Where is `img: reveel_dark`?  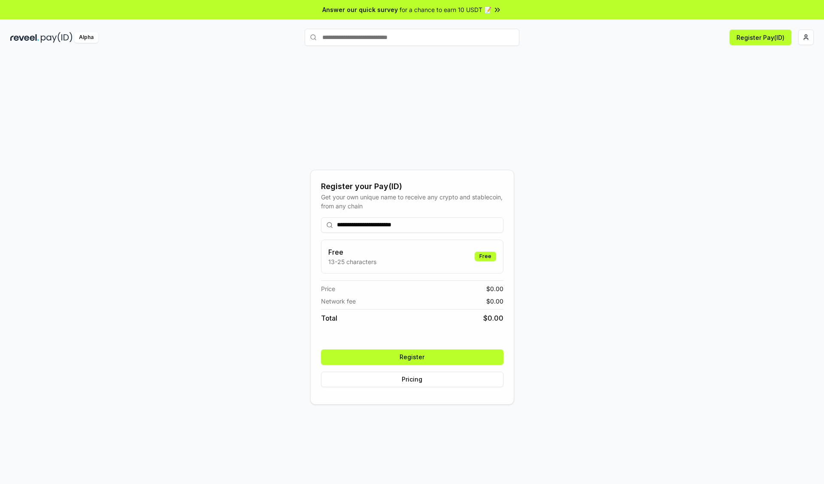 img: reveel_dark is located at coordinates (24, 37).